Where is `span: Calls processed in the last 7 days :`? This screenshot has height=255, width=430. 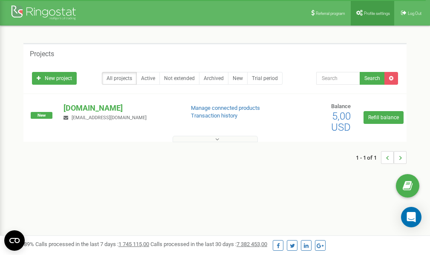 span: Calls processed in the last 7 days : is located at coordinates (92, 244).